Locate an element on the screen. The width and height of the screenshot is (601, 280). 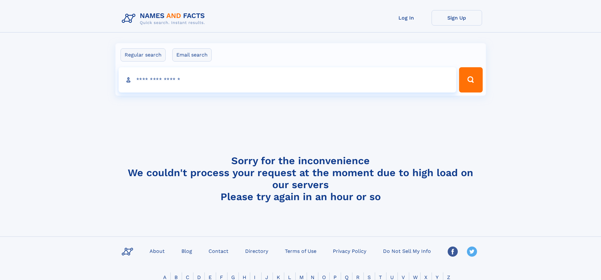
a: Sign Up is located at coordinates (457, 18).